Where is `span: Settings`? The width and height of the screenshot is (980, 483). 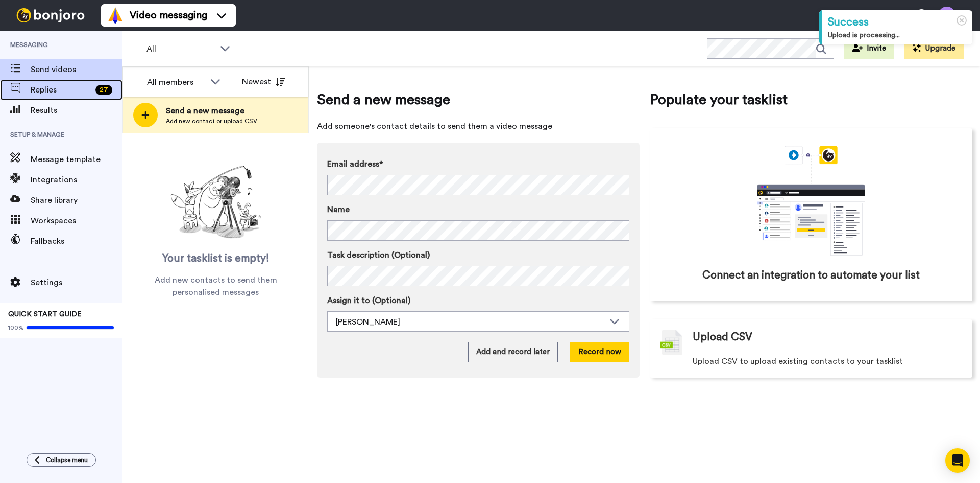
span: Settings is located at coordinates (77, 283).